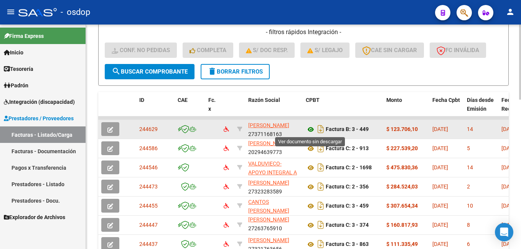  What do you see at coordinates (267, 50) in the screenshot?
I see `span: S/ Doc Resp.` at bounding box center [267, 50].